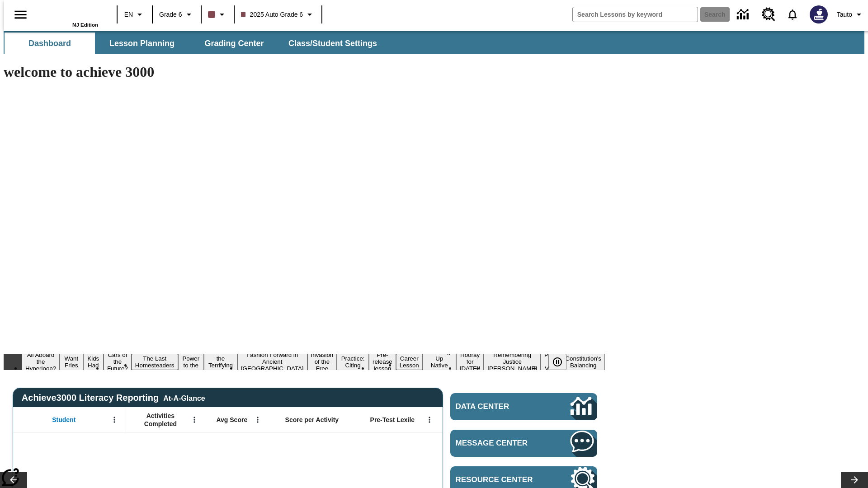  I want to click on button: Slide 13 Cooking Up Native Traditions, so click(439, 362).